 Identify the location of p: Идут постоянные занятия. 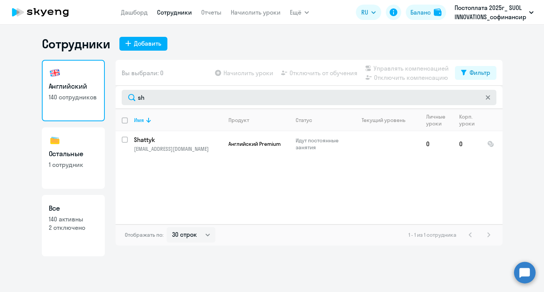
(321, 144).